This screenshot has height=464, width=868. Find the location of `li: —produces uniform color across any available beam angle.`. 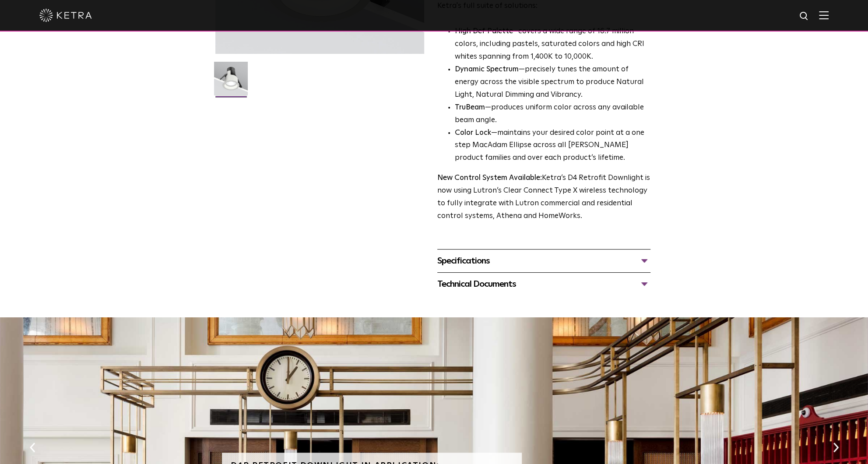

li: —produces uniform color across any available beam angle. is located at coordinates (552, 114).